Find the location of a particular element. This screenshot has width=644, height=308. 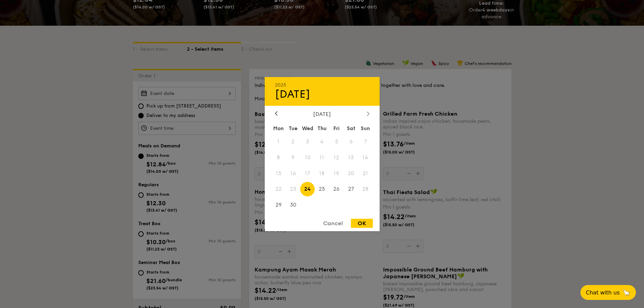

span: 19 is located at coordinates (336, 173).